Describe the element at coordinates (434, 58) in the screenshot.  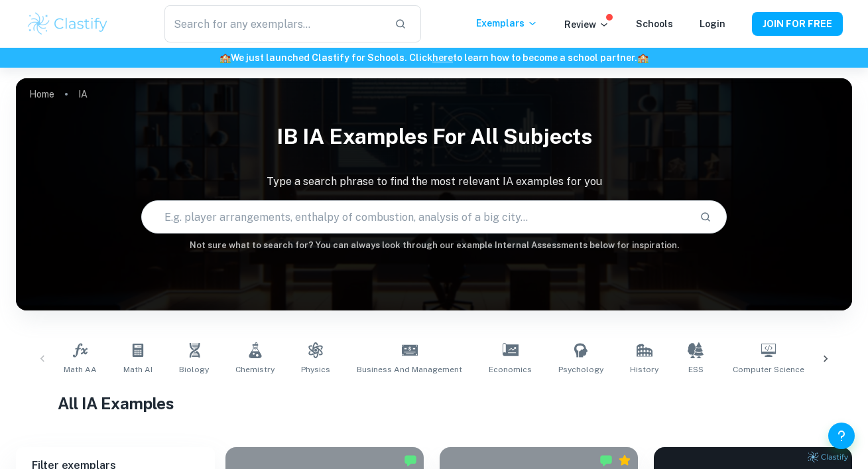
I see `h6: We just launched Clastify for Schools. Click to learn how to become a school partner.` at that location.